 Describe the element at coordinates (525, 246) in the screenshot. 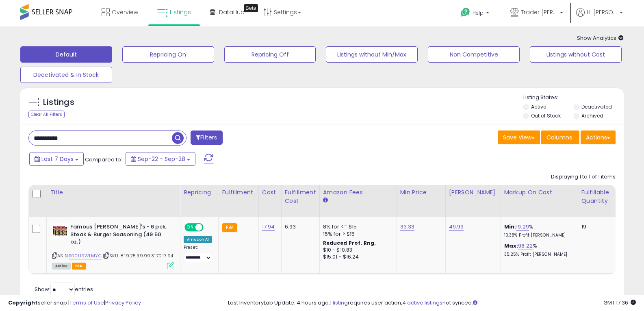

I see `a: 98.22` at that location.